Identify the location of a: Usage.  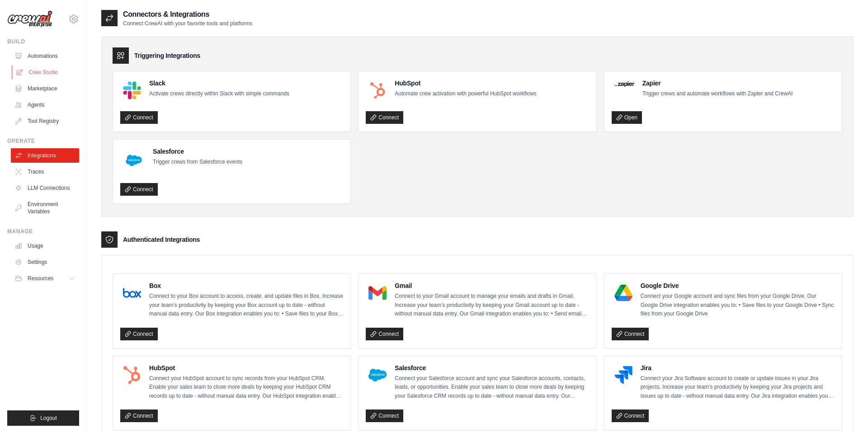
(44, 246).